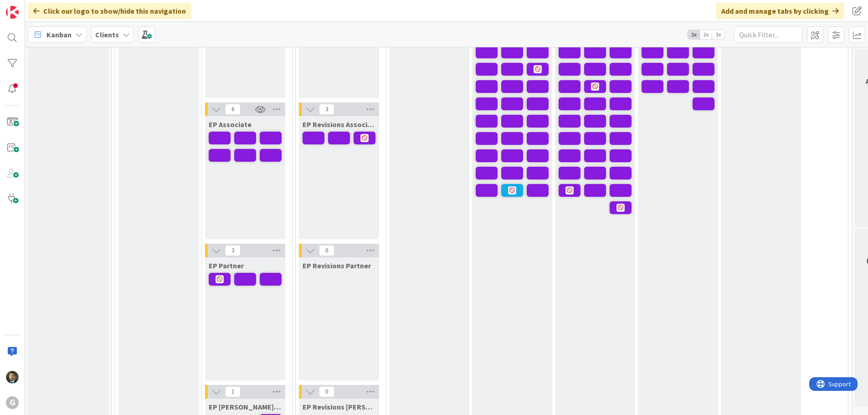 Image resolution: width=868 pixels, height=415 pixels. What do you see at coordinates (13, 377) in the screenshot?
I see `img: CG` at bounding box center [13, 377].